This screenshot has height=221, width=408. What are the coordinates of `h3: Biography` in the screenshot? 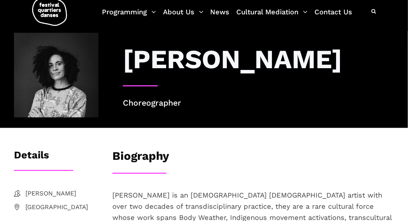 It's located at (141, 158).